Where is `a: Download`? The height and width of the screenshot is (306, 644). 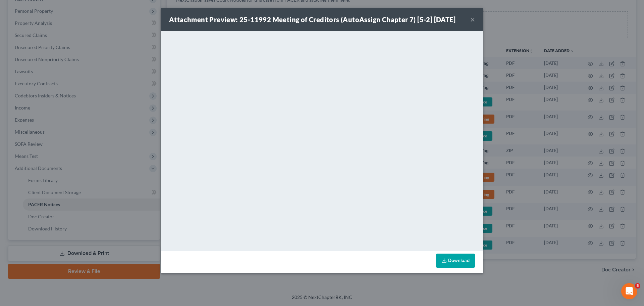 a: Download is located at coordinates (455, 261).